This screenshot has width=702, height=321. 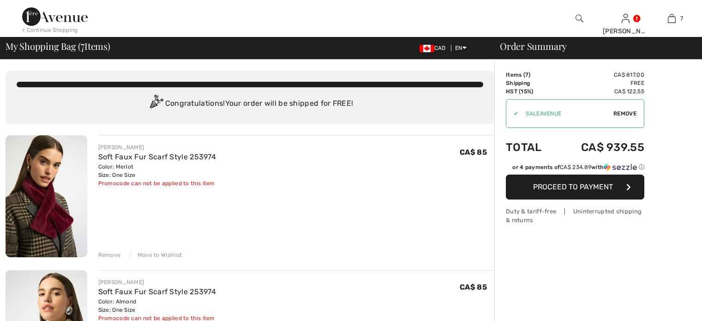 What do you see at coordinates (573, 186) in the screenshot?
I see `span: Proceed to Payment` at bounding box center [573, 186].